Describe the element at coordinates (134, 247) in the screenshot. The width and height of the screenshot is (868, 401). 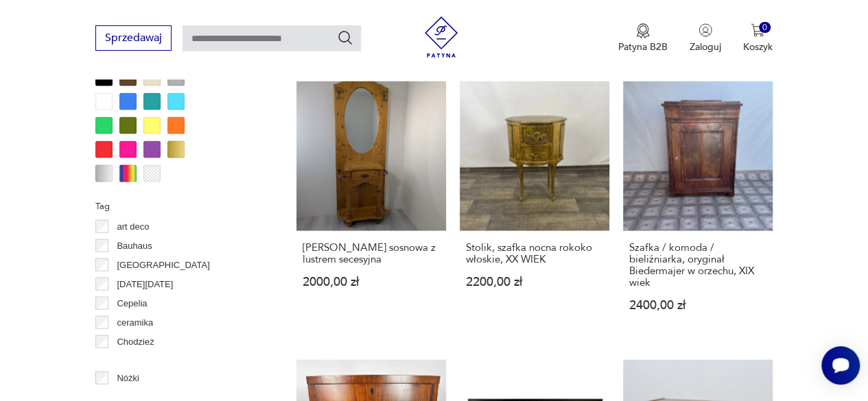
I see `p: Bauhaus` at that location.